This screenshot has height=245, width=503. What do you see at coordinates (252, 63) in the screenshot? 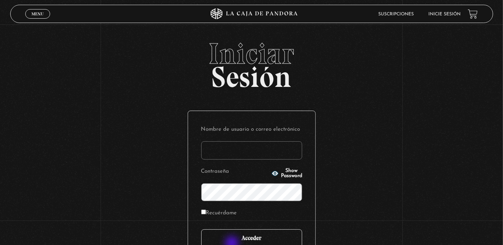
I see `h2: Sesión` at bounding box center [252, 63].